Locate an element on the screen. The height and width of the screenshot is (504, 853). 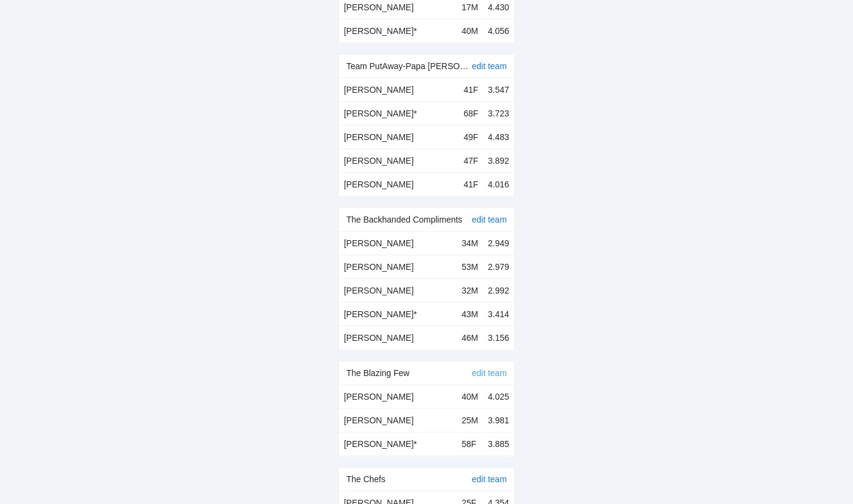
td: 47F is located at coordinates (471, 160).